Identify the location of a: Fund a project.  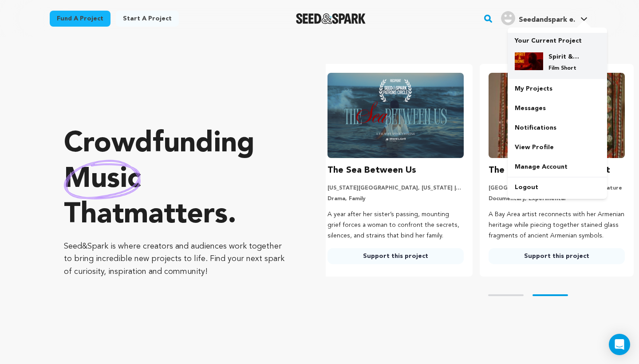
(80, 19).